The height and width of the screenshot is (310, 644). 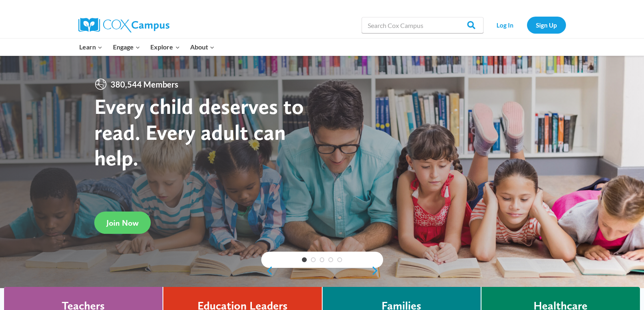 What do you see at coordinates (122, 223) in the screenshot?
I see `span: Join Now` at bounding box center [122, 223].